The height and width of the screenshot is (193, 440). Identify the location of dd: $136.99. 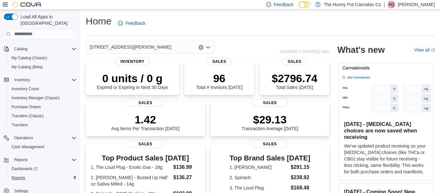
(186, 167).